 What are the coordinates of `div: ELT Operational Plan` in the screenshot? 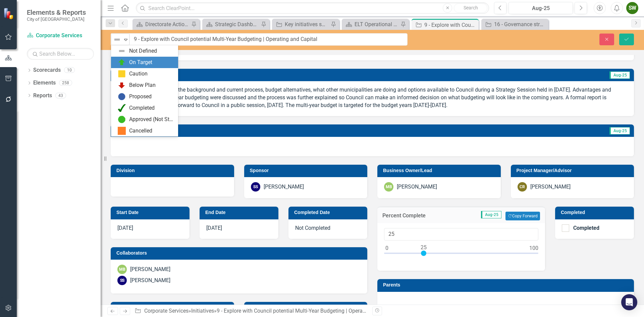 It's located at (377, 24).